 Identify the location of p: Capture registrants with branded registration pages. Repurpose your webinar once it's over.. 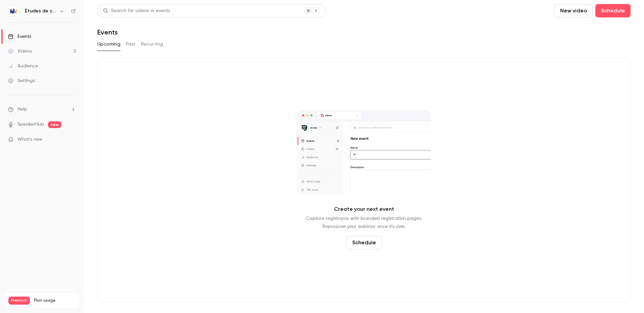
(364, 223).